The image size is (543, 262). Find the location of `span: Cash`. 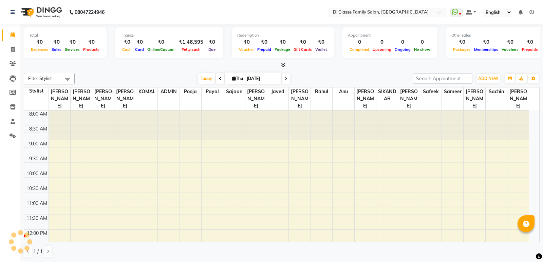

span: Cash is located at coordinates (127, 50).